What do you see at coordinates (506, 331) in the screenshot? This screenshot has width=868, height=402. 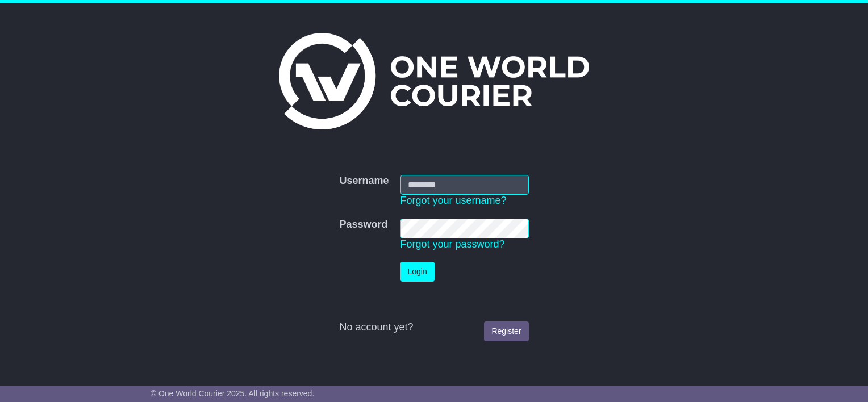 I see `a: Register` at bounding box center [506, 331].